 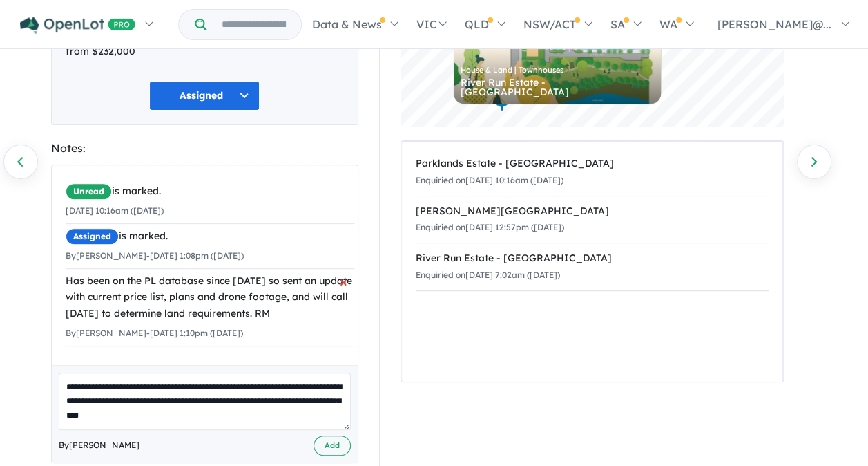 I want to click on input: Try estate name, suburb, builder or developer, so click(x=253, y=24).